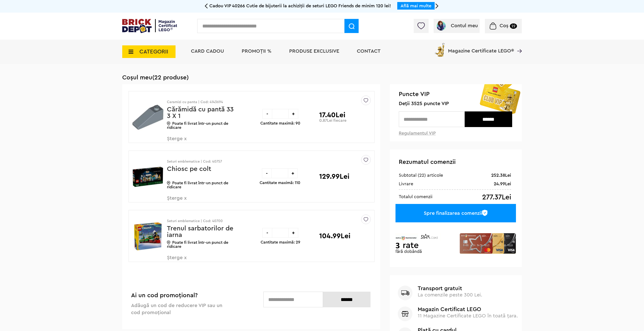 The image size is (644, 331). What do you see at coordinates (417, 133) in the screenshot?
I see `a: Regulamentul VIP` at bounding box center [417, 133].